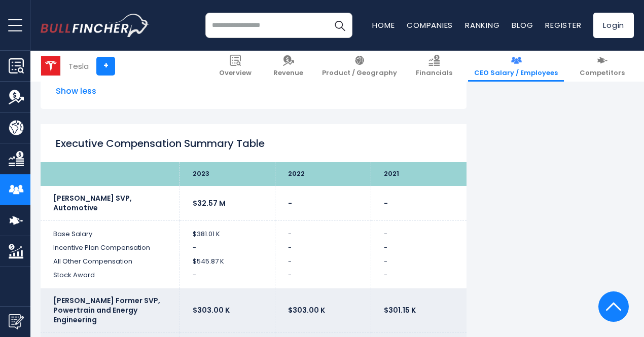 This screenshot has height=337, width=644. Describe the element at coordinates (613, 25) in the screenshot. I see `a: Login` at that location.